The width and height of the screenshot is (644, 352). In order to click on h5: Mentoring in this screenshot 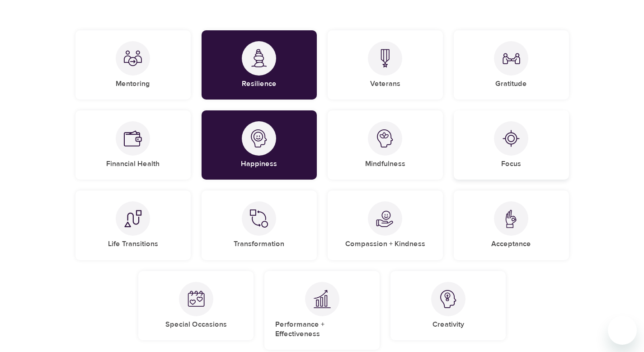, I will do `click(133, 84)`.